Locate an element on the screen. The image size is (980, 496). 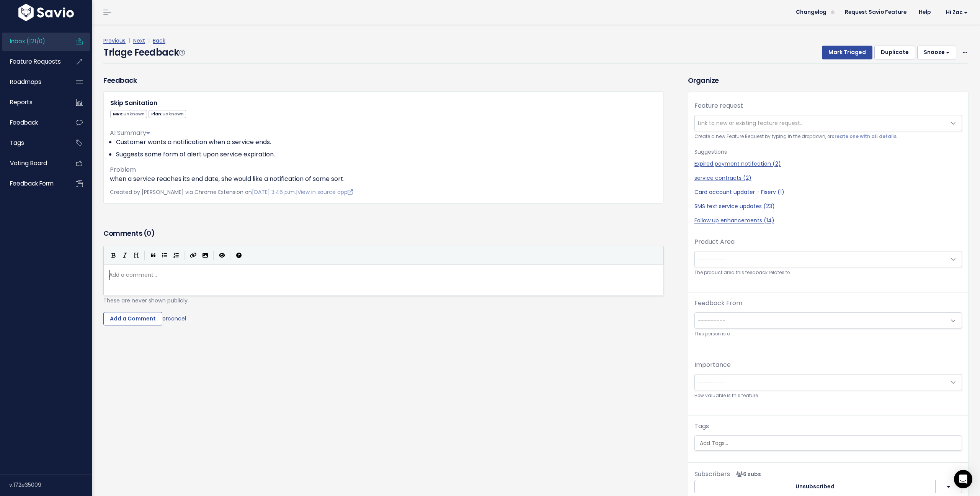
button: Quote is located at coordinates (153, 255).